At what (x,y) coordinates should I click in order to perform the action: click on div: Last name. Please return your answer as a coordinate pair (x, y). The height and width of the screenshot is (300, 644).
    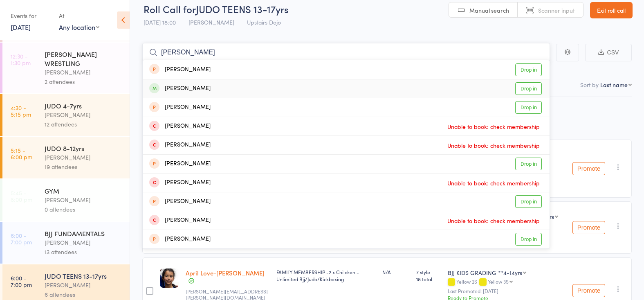
    Looking at the image, I should click on (614, 85).